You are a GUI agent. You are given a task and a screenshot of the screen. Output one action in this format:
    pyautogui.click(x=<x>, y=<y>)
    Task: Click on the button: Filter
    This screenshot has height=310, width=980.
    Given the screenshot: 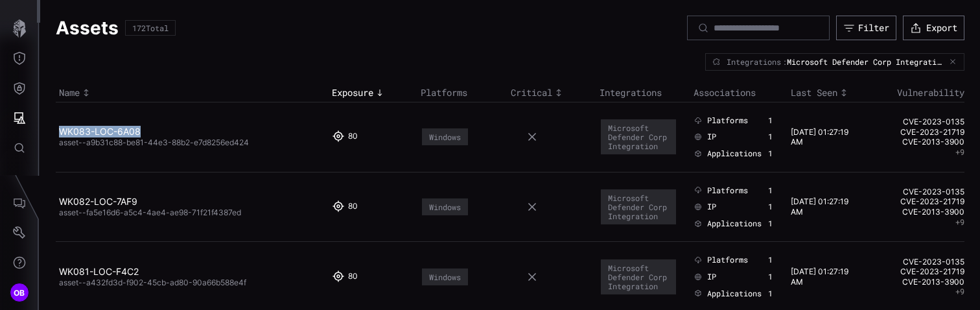 What is the action you would take?
    pyautogui.click(x=867, y=28)
    